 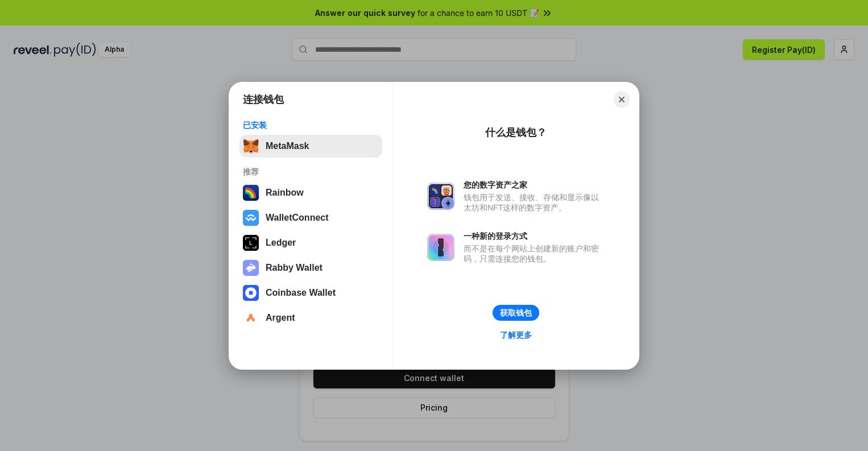 What do you see at coordinates (263, 99) in the screenshot?
I see `h1: 连接钱包` at bounding box center [263, 99].